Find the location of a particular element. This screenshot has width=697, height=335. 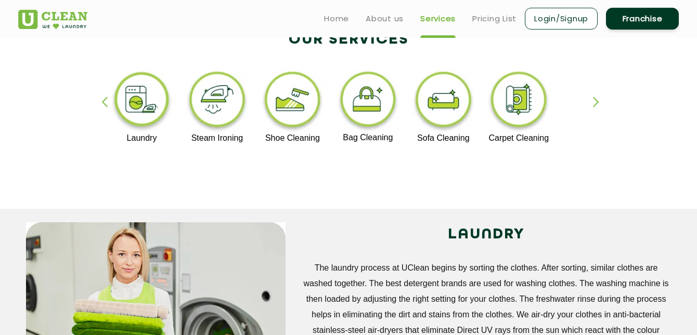

p: Bag Cleaning is located at coordinates (368, 138).